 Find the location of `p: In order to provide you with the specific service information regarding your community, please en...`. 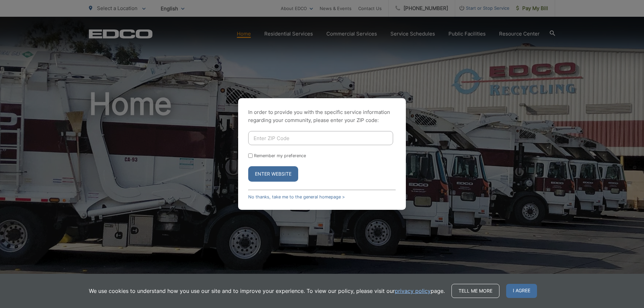

p: In order to provide you with the specific service information regarding your community, please en... is located at coordinates (322, 116).